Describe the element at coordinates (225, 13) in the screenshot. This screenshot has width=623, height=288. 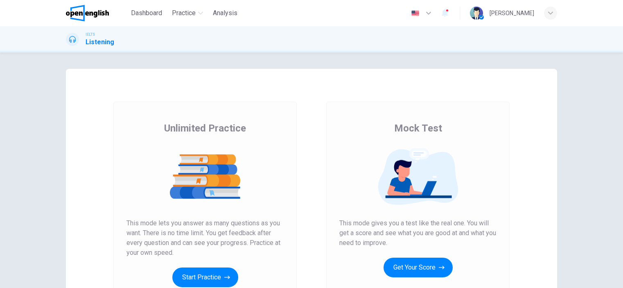
I see `a: Analysis` at that location.